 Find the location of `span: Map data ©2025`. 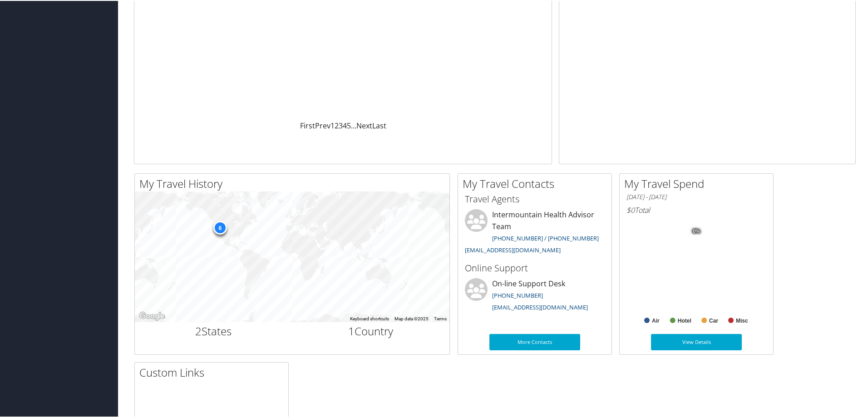

span: Map data ©2025 is located at coordinates (411, 318).